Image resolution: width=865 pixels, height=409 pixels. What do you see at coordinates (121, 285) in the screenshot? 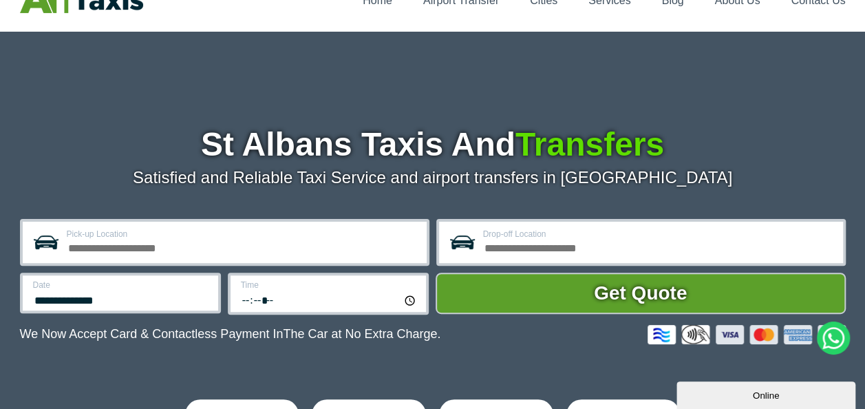
I see `label: Date` at bounding box center [121, 285].